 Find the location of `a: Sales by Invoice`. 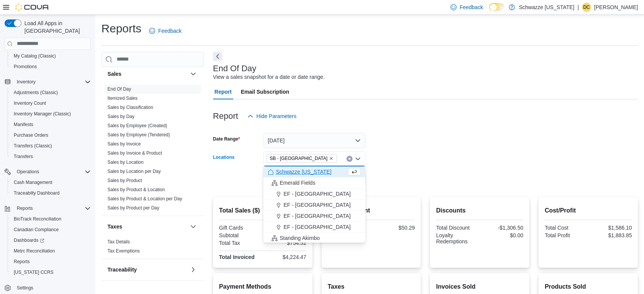

a: Sales by Invoice is located at coordinates (124, 144).